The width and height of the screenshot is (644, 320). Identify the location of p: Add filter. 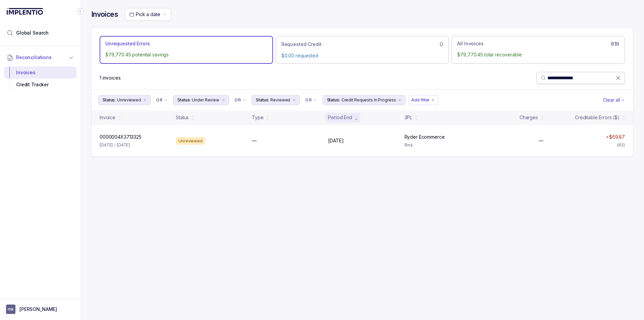
(420, 100).